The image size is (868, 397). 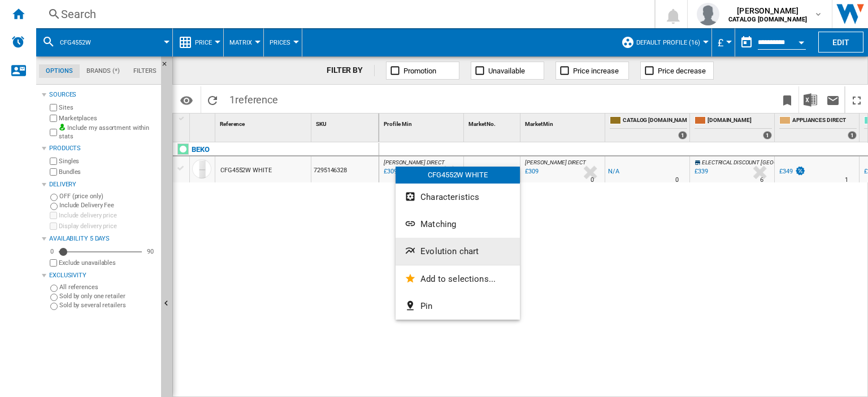 What do you see at coordinates (458, 279) in the screenshot?
I see `button: Add to selections...` at bounding box center [458, 279].